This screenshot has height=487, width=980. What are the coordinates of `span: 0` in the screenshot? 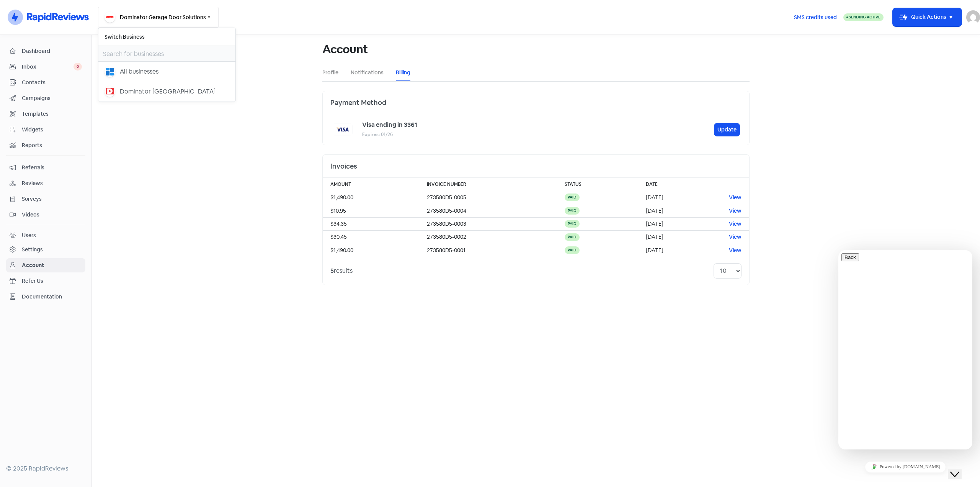 It's located at (78, 67).